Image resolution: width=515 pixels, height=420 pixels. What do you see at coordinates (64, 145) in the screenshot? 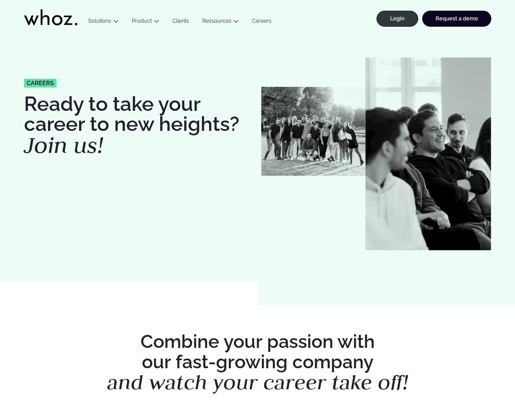
I see `em: Join us!` at bounding box center [64, 145].